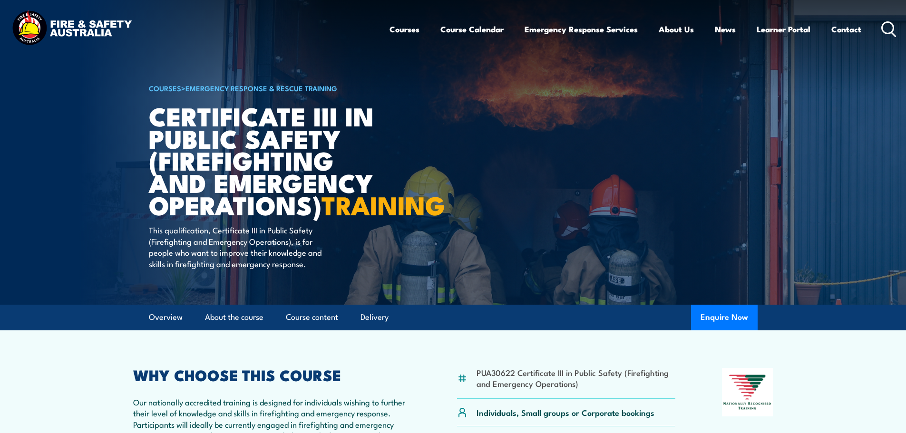 Image resolution: width=906 pixels, height=433 pixels. Describe the element at coordinates (472, 29) in the screenshot. I see `a: Course Calendar` at that location.